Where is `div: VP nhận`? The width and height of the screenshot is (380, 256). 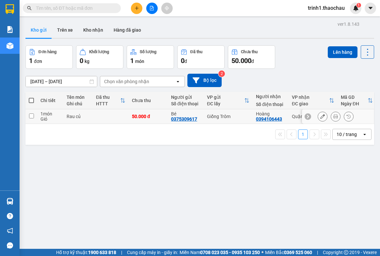 div: VP nhận is located at coordinates (311, 97).